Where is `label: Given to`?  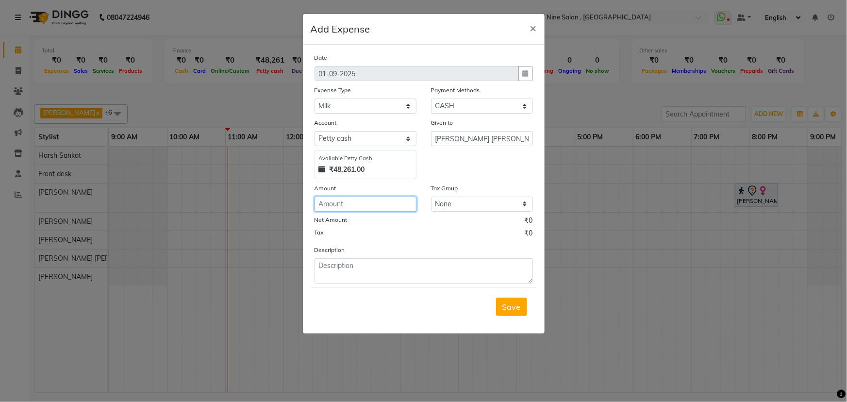 label: Given to is located at coordinates (442, 123).